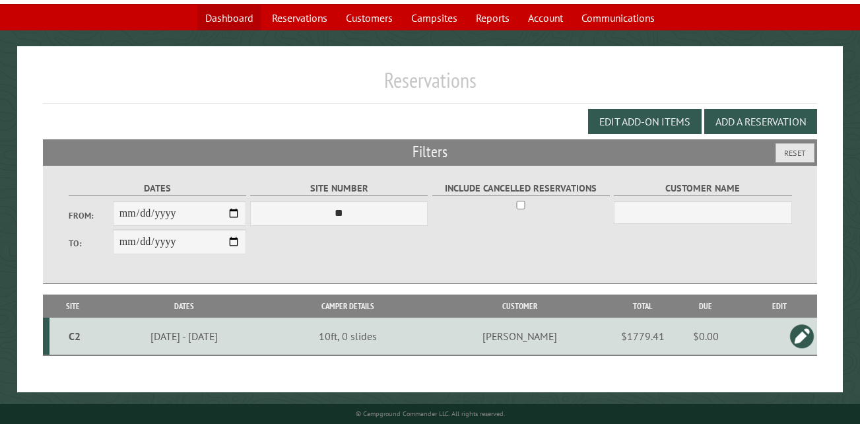 This screenshot has width=860, height=424. What do you see at coordinates (90, 215) in the screenshot?
I see `label: From:` at bounding box center [90, 215].